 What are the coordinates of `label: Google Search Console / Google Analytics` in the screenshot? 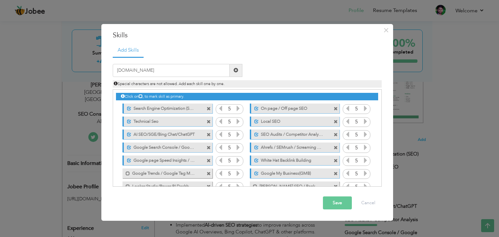 It's located at (163, 146).